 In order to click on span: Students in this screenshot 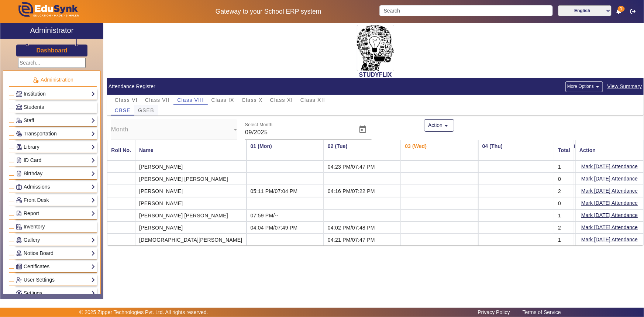, I will do `click(33, 107)`.